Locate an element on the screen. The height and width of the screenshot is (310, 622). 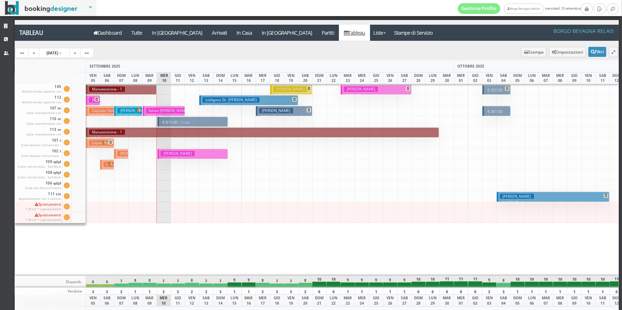
div: LUN 29 is located at coordinates (432, 300).